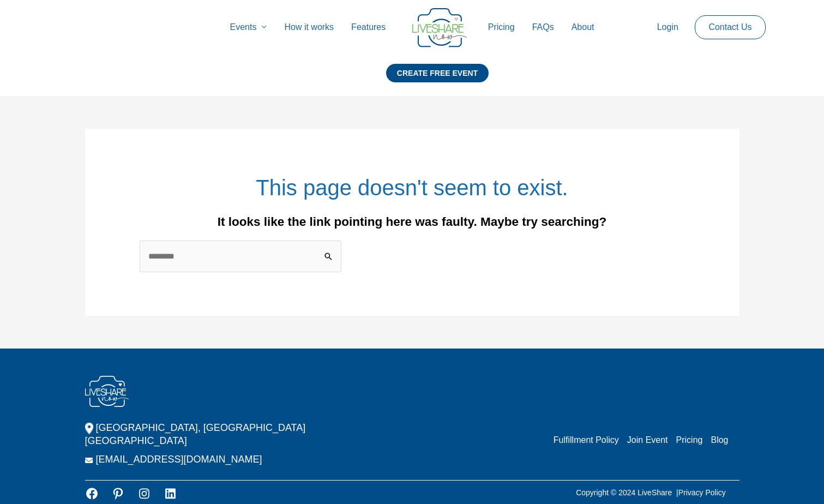  I want to click on a: Contact Us, so click(730, 28).